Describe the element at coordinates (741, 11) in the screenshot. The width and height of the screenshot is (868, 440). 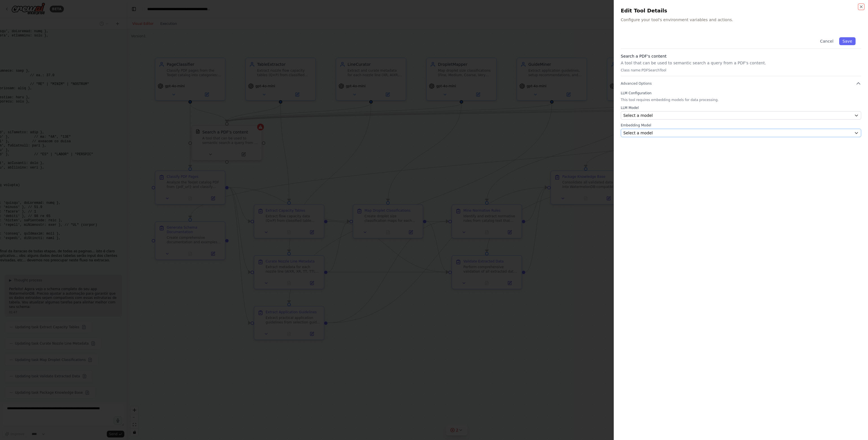
I see `h2: Edit Tool Details` at that location.